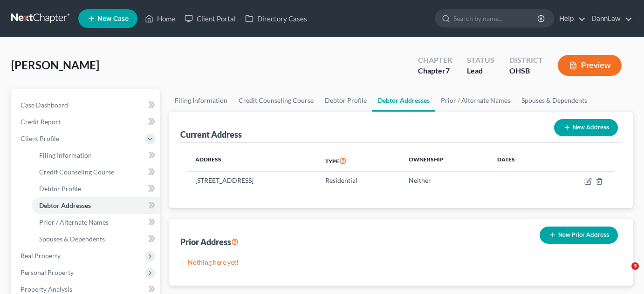 This screenshot has width=644, height=294. What do you see at coordinates (253, 161) in the screenshot?
I see `th: Address` at bounding box center [253, 161].